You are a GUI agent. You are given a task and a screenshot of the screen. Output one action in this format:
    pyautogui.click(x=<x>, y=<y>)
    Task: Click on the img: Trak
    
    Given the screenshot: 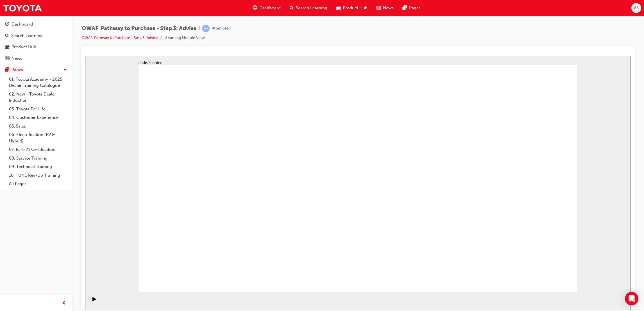 What is the action you would take?
    pyautogui.click(x=22, y=8)
    